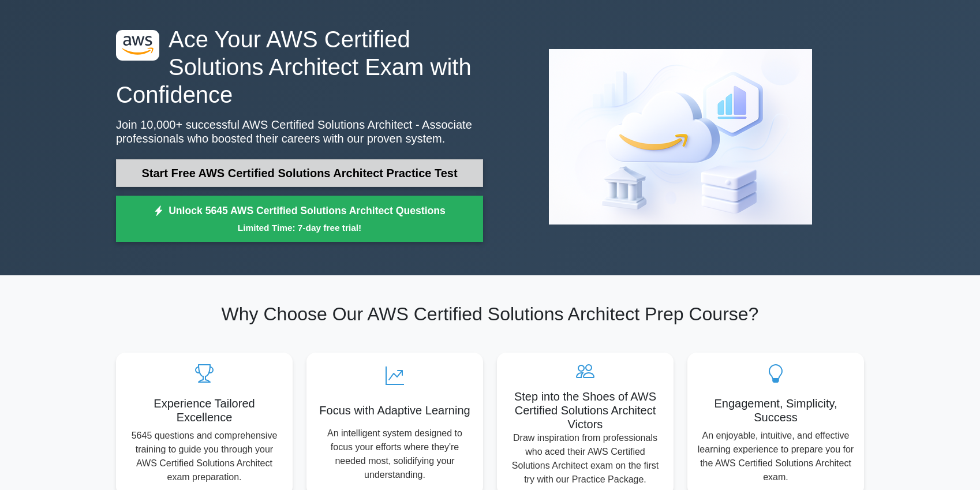 The width and height of the screenshot is (980, 490). Describe the element at coordinates (680, 137) in the screenshot. I see `img: AWS Certified Solutions Architect - Associate Preview` at that location.